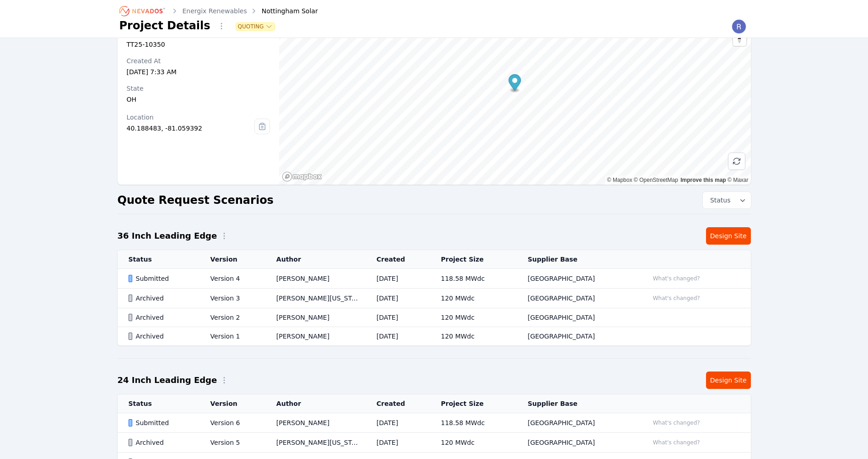  I want to click on td: Version 2, so click(232, 318).